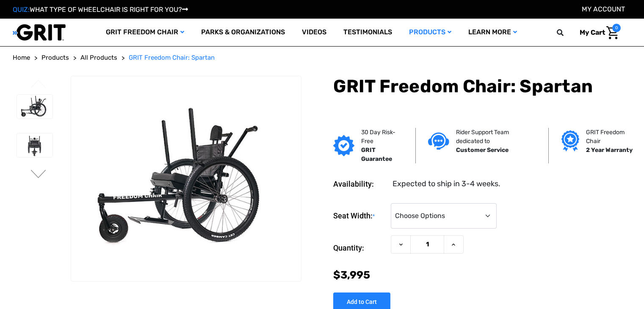  Describe the element at coordinates (39, 32) in the screenshot. I see `img: GRIT All-Terrain Wheelchair and Mobility Equipment` at that location.